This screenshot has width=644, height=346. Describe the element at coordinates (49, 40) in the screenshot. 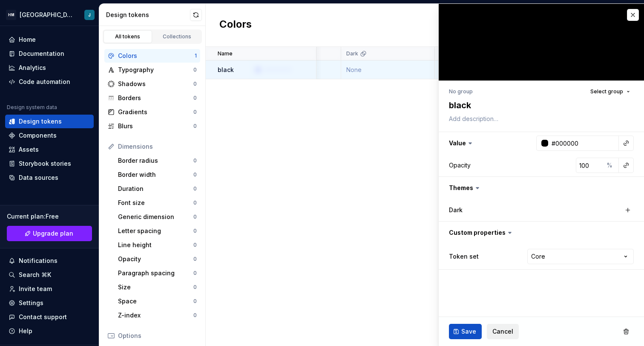

I see `a: Home` at that location.